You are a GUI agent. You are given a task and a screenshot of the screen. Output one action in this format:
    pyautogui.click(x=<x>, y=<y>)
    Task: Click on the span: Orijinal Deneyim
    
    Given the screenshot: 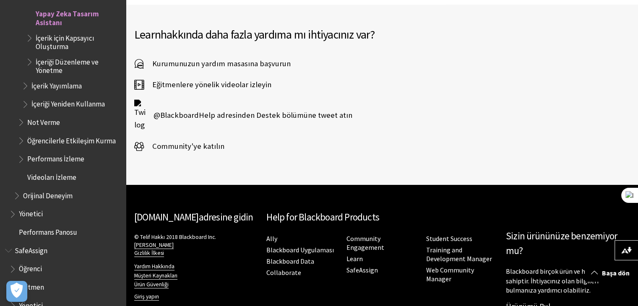 What is the action you would take?
    pyautogui.click(x=48, y=194)
    